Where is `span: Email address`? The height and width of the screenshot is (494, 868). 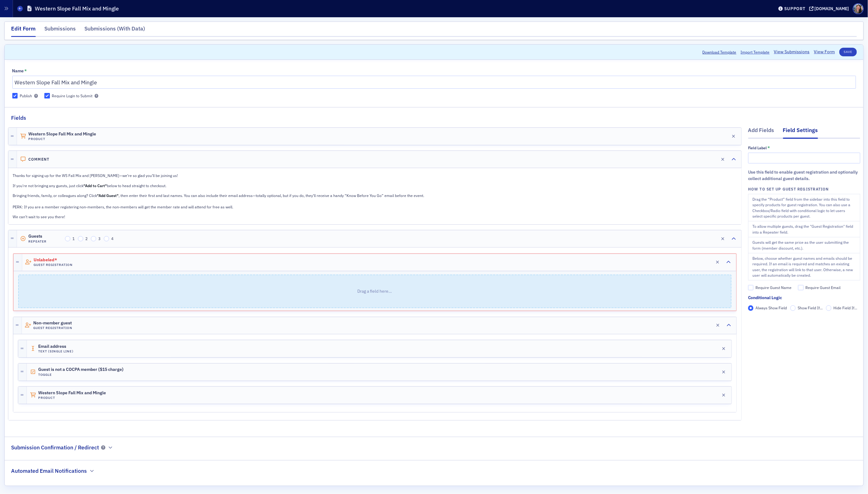
span: Email address is located at coordinates (55, 347).